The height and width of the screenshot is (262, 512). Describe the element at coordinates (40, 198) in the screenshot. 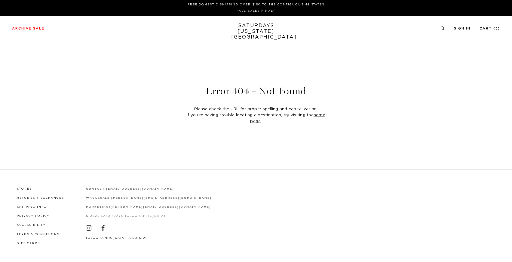

I see `a: Returns & Exchanges` at that location.